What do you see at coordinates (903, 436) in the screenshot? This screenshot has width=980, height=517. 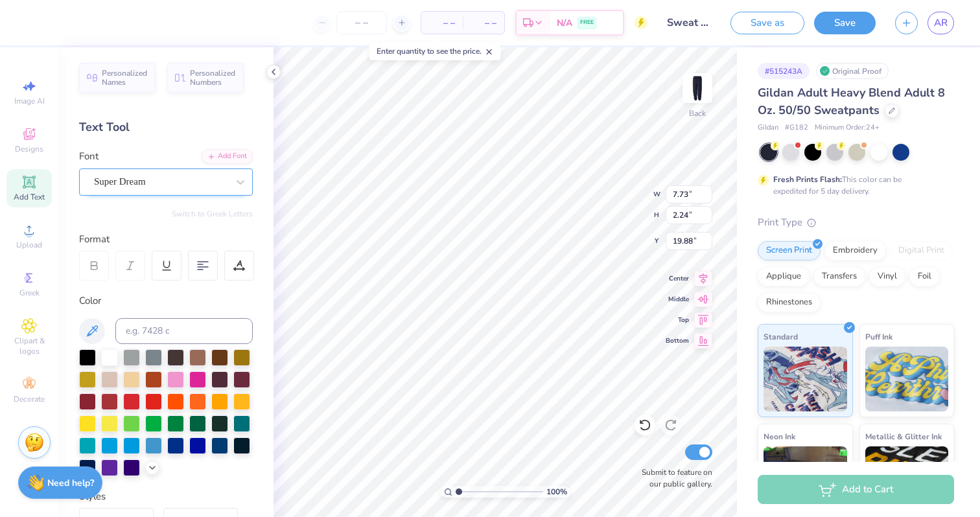 I see `span: Metallic & Glitter Ink` at bounding box center [903, 436].